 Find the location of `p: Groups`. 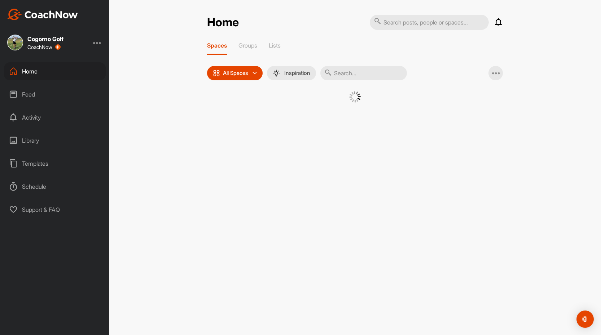

p: Groups is located at coordinates (248, 45).